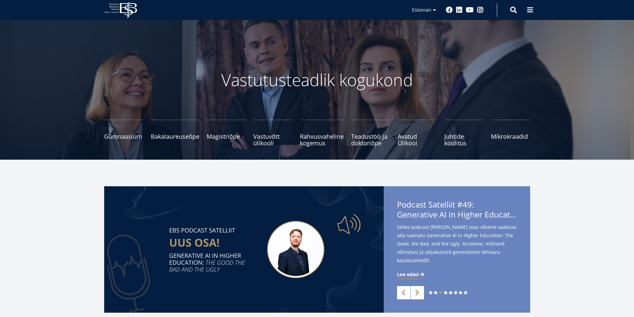 This screenshot has height=317, width=634. I want to click on span: Magistriõpe, so click(226, 137).